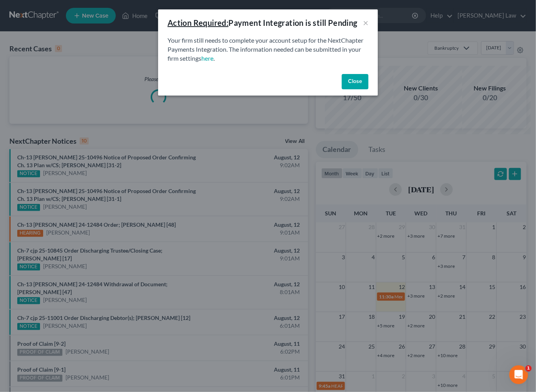 The width and height of the screenshot is (536, 392). I want to click on span: 1, so click(529, 368).